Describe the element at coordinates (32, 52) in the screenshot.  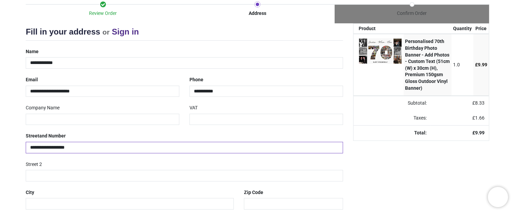
I see `label: Name` at that location.